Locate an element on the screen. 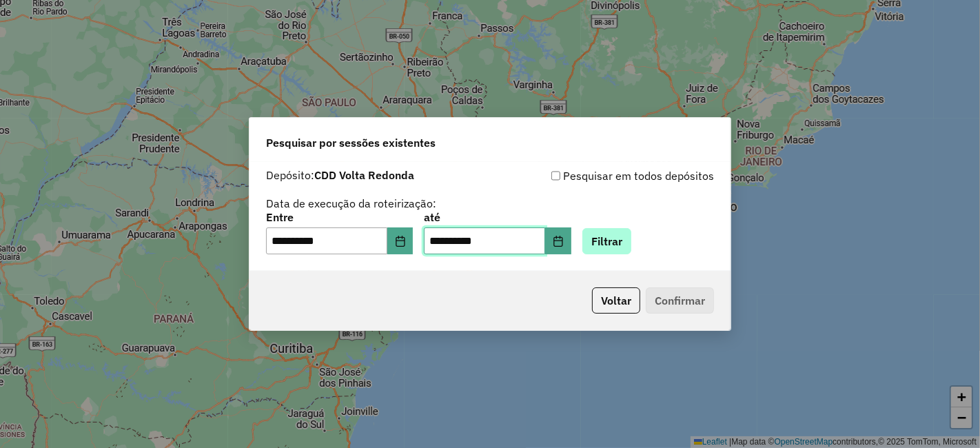  button: Filtrar is located at coordinates (607, 241).